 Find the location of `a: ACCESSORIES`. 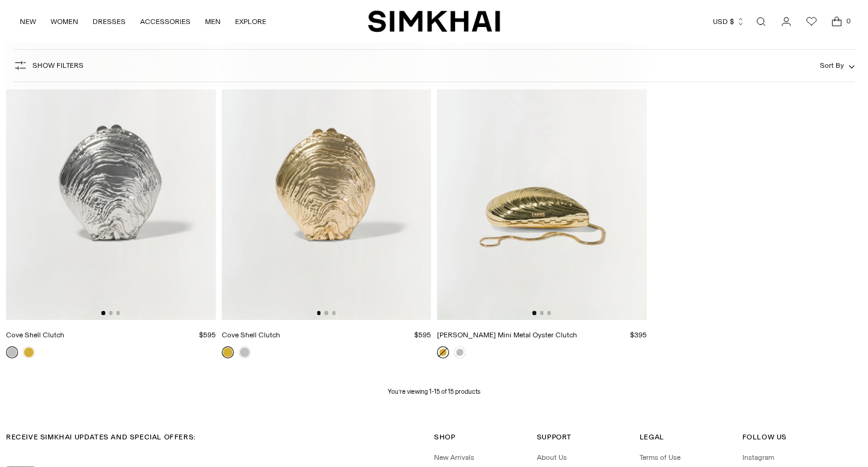

a: ACCESSORIES is located at coordinates (165, 22).